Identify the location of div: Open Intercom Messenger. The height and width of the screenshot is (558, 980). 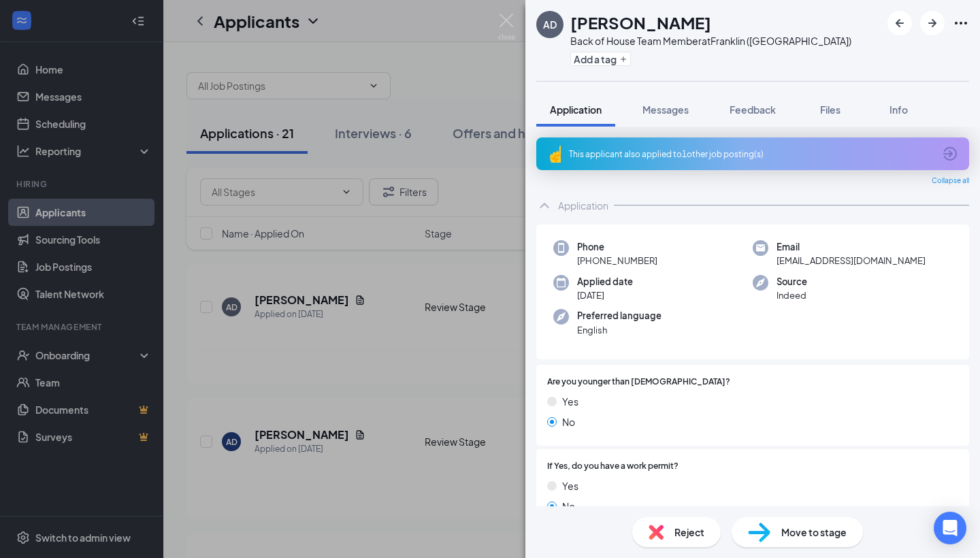
(950, 528).